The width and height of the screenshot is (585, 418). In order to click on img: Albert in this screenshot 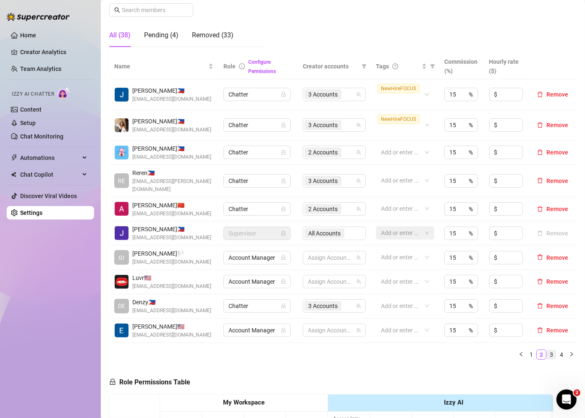, I will do `click(121, 209)`.